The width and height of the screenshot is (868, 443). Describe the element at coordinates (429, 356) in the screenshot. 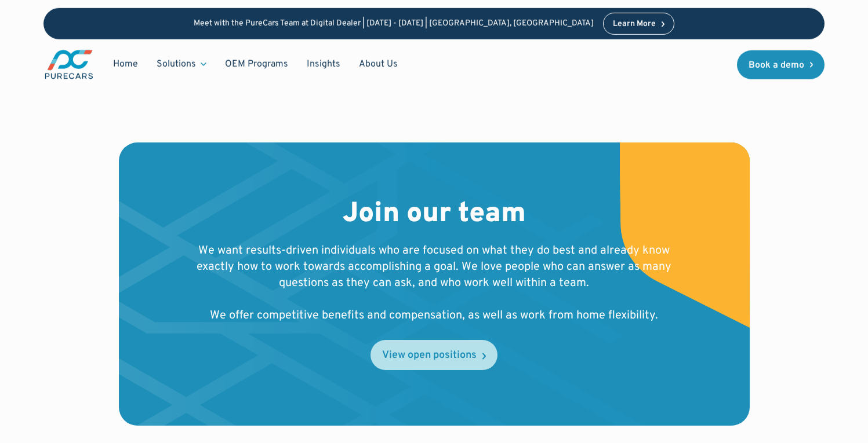

I see `div: View open positions` at that location.